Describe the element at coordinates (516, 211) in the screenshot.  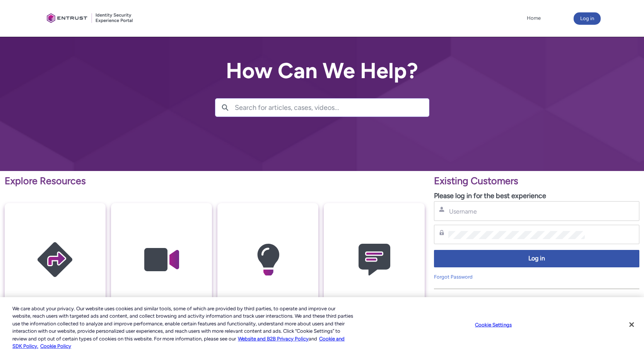
I see `input: Username` at that location.